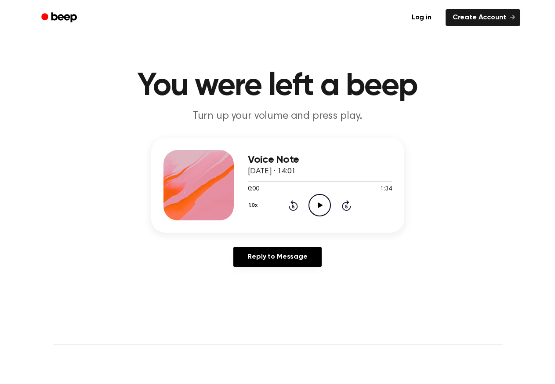 Image resolution: width=555 pixels, height=384 pixels. I want to click on p: Turn up your volume and press play., so click(278, 116).